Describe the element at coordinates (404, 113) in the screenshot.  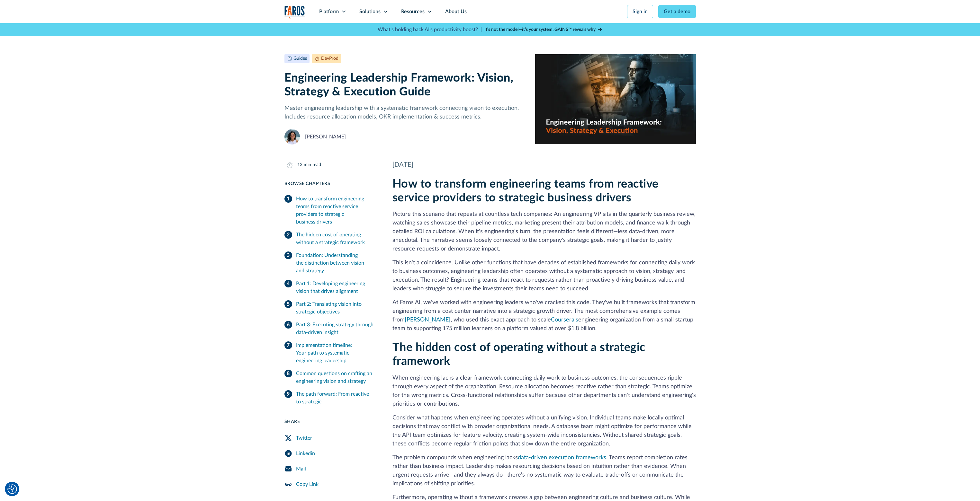
I see `p: Master engineering leadership with a systematic framework connecting vision to execution. Include...` at that location.